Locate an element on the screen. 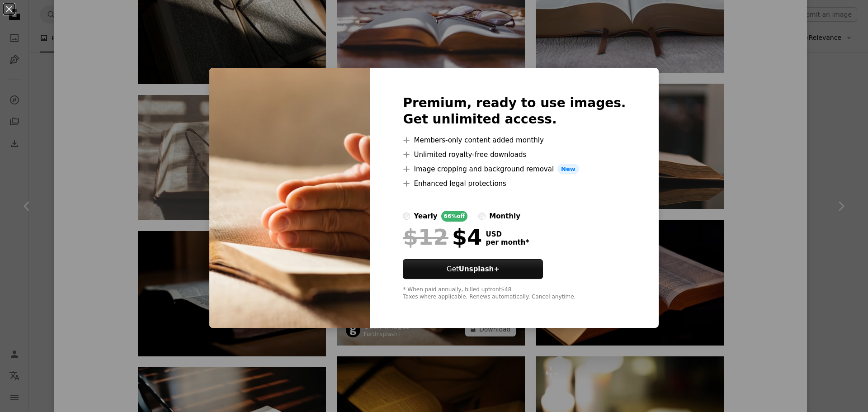  div: $4 is located at coordinates (442, 237).